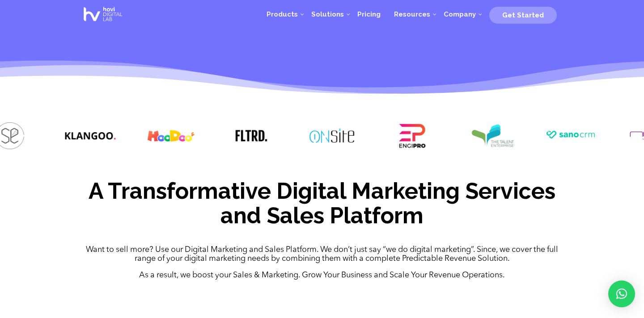 This screenshot has width=644, height=318. Describe the element at coordinates (322, 276) in the screenshot. I see `p: As a result, we boost your Sales & Marketing. Grow Your Business and Scale Your Revenue Operations.` at that location.